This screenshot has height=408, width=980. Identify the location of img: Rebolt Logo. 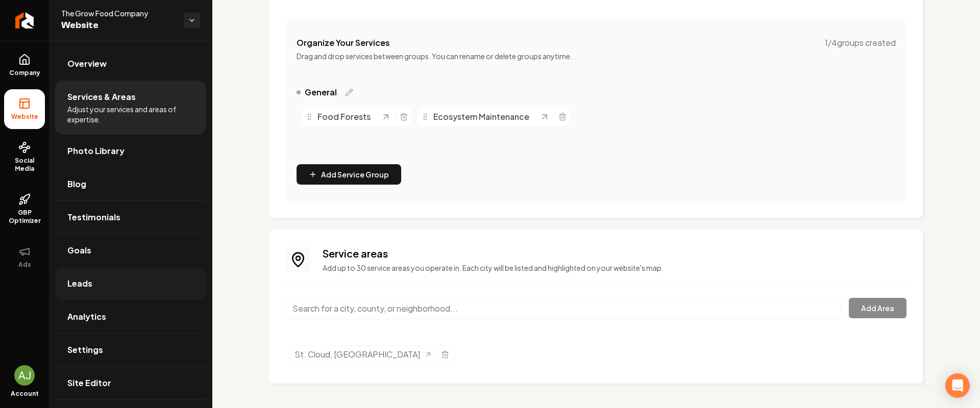
(25, 21).